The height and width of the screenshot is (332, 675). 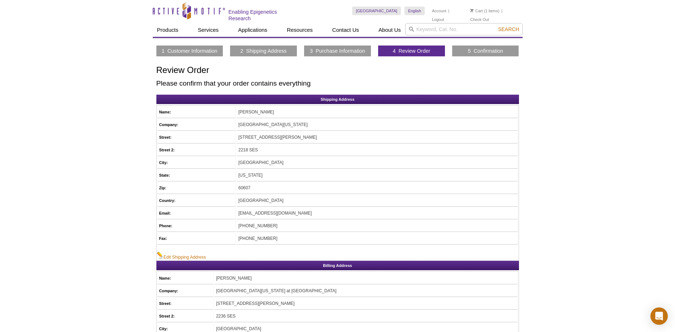 I want to click on h5: State:, so click(x=196, y=175).